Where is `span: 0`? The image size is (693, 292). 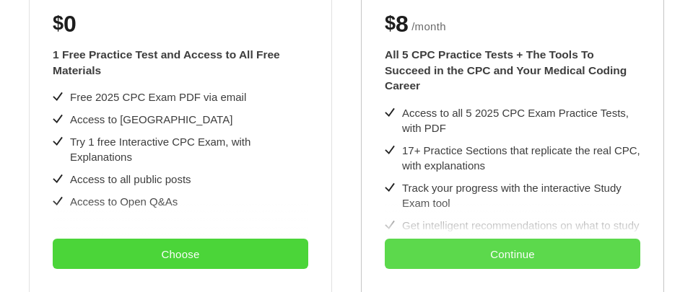 span: 0 is located at coordinates (69, 24).